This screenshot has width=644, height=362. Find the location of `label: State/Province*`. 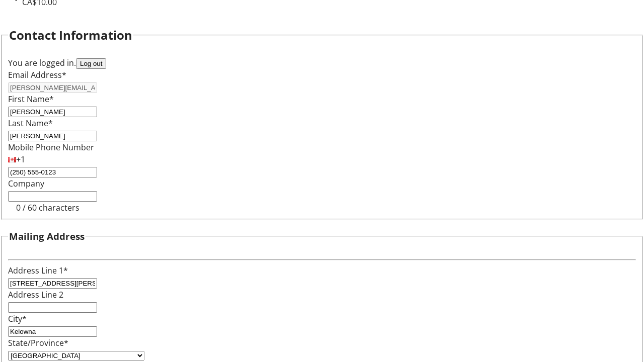

label: State/Province* is located at coordinates (38, 343).